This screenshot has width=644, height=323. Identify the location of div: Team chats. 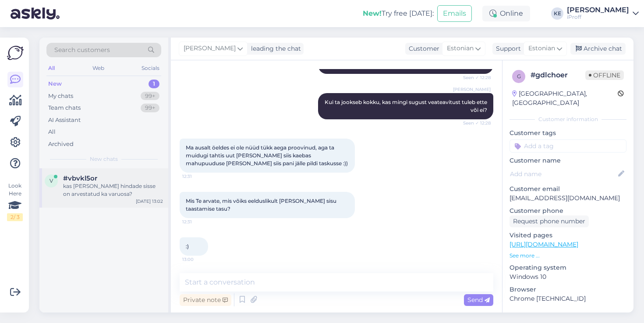
(64, 108).